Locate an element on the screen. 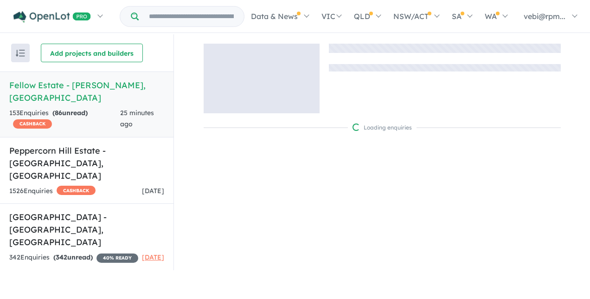 This screenshot has height=299, width=590. span: vebi@rpm... is located at coordinates (544, 16).